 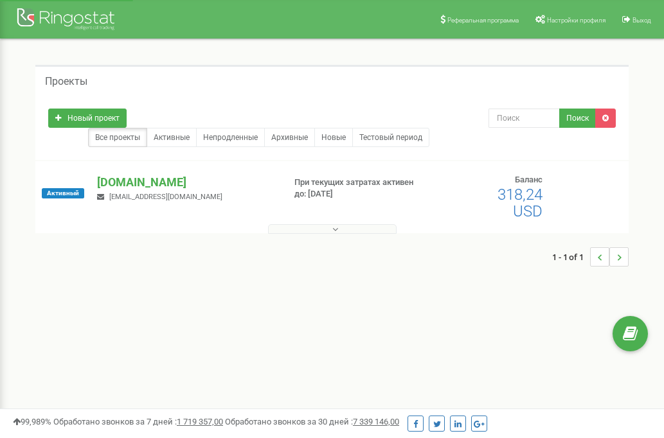 I want to click on span: Обработано звонков за 7 дней :, so click(x=138, y=421).